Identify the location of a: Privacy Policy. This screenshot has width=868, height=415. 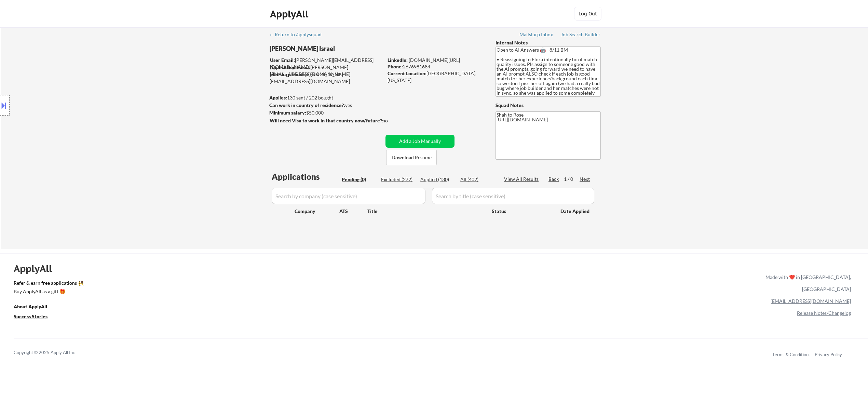
(828, 355).